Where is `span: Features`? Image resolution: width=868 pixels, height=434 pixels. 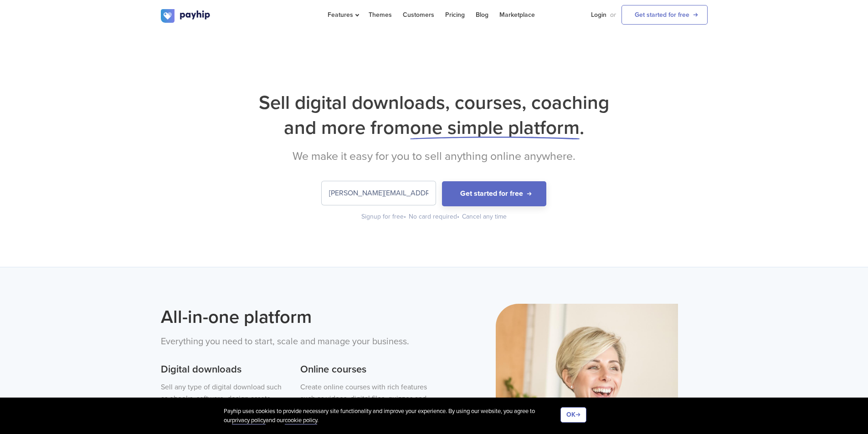
span: Features is located at coordinates (343, 15).